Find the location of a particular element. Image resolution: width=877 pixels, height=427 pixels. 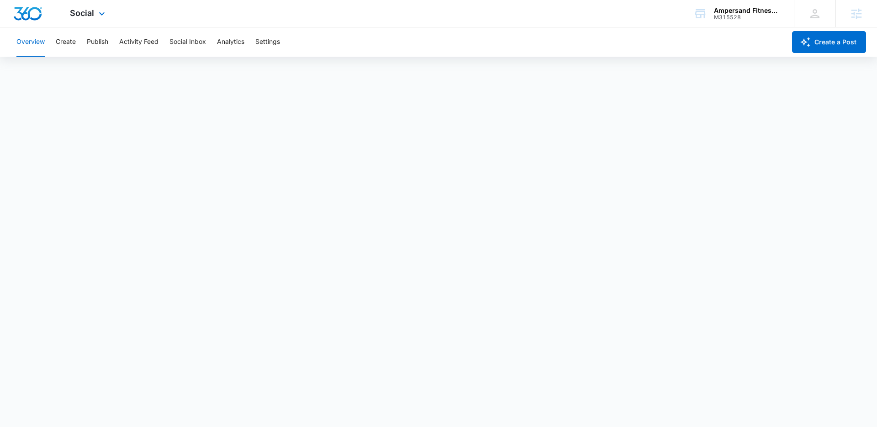

div: v 4.0.24 is located at coordinates (35, 18).